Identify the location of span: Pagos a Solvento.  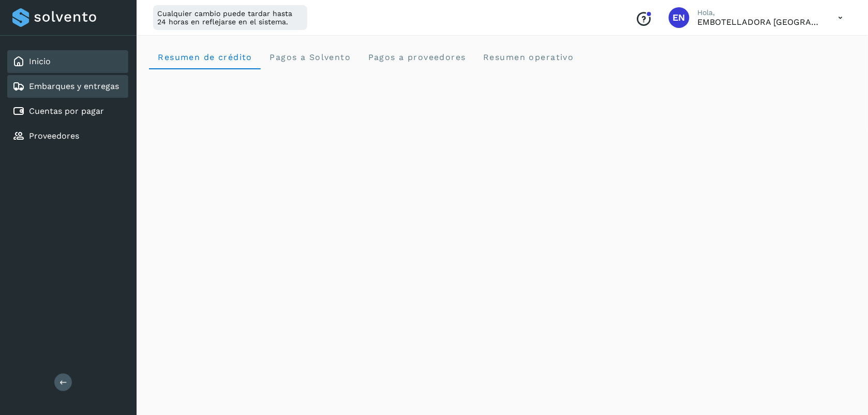
(310, 57).